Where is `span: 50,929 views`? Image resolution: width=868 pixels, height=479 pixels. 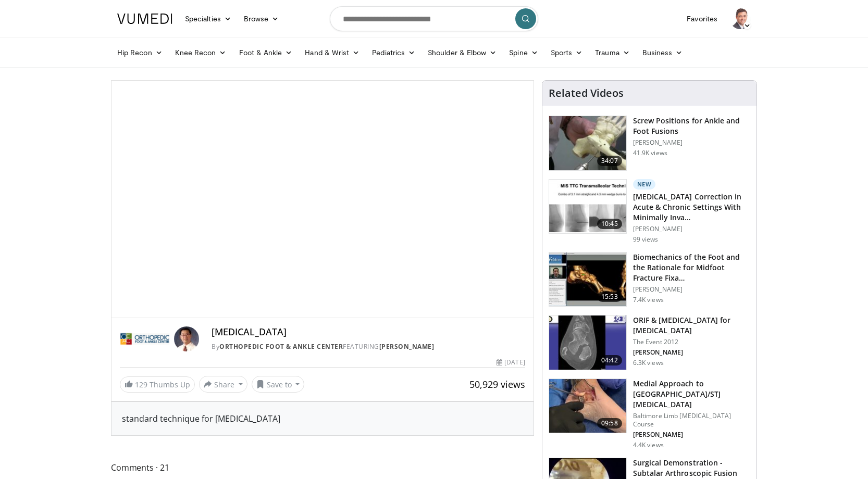
span: 50,929 views is located at coordinates (497, 385).